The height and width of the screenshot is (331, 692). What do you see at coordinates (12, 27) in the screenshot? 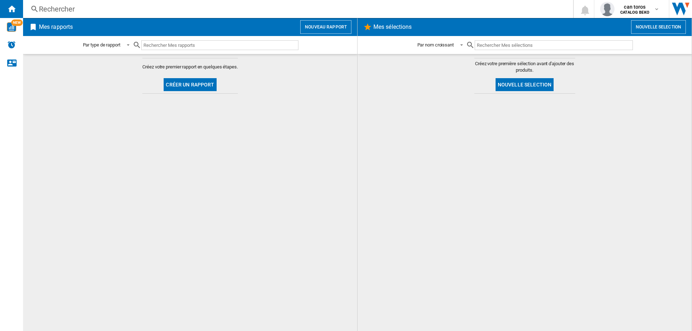
I see `img: wise-card.svg` at bounding box center [12, 27].